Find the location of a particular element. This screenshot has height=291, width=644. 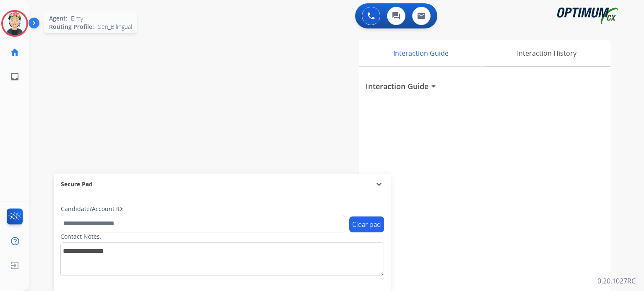

p: 0.20.1027RC is located at coordinates (616, 281).